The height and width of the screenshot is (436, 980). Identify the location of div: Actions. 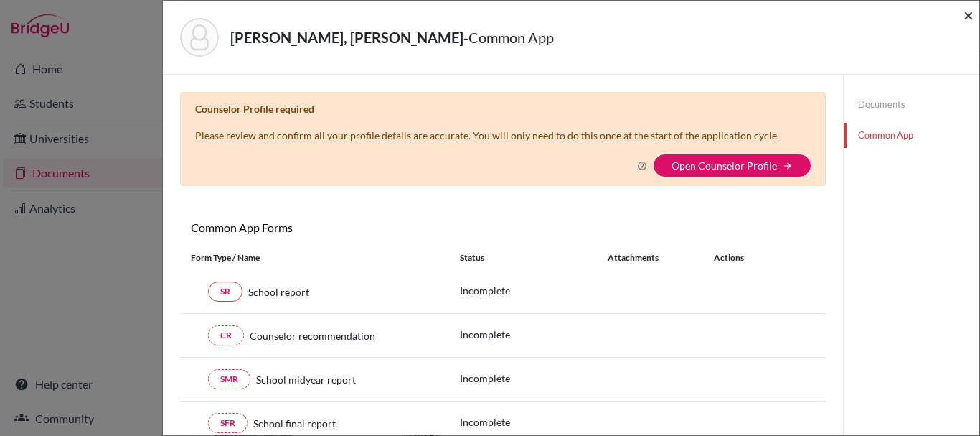
(741, 258).